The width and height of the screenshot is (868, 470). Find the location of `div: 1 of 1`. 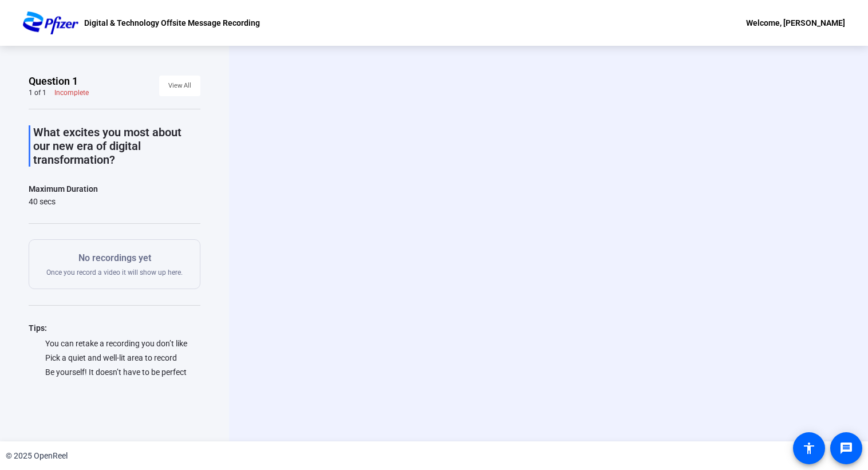

div: 1 of 1 is located at coordinates (37, 93).